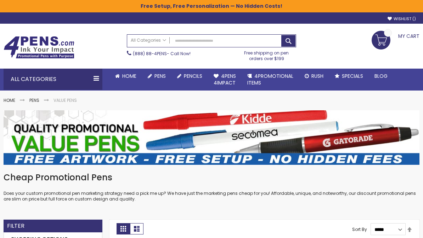  Describe the element at coordinates (270, 80) in the screenshot. I see `a: 4PROMOTIONALITEMS` at that location.